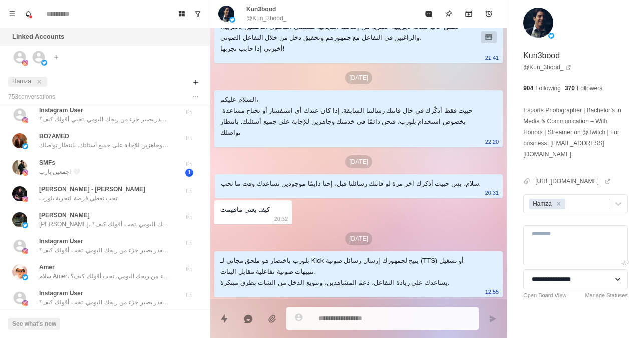 The width and height of the screenshot is (644, 338). What do you see at coordinates (350, 117) in the screenshot?
I see `div: السلام عليكم، حبيت فقط أذكّرك في حال فاتتك رسالتنا السابقة. إذا كان عندك أي استفسار أو تحتاج مساع...` at bounding box center [350, 117].